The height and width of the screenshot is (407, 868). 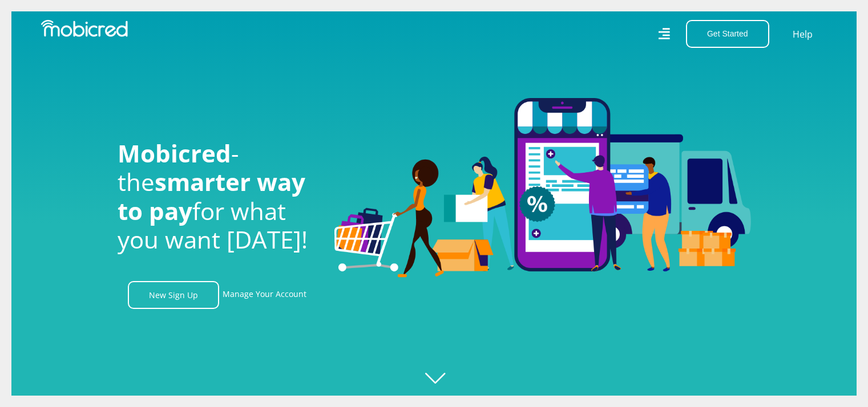 What do you see at coordinates (85, 29) in the screenshot?
I see `img: Mobicred` at bounding box center [85, 29].